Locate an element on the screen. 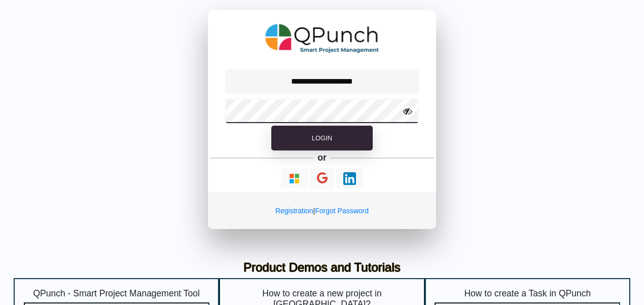 The height and width of the screenshot is (305, 644). h5: QPunch - Smart Project Management Tool is located at coordinates (117, 293).